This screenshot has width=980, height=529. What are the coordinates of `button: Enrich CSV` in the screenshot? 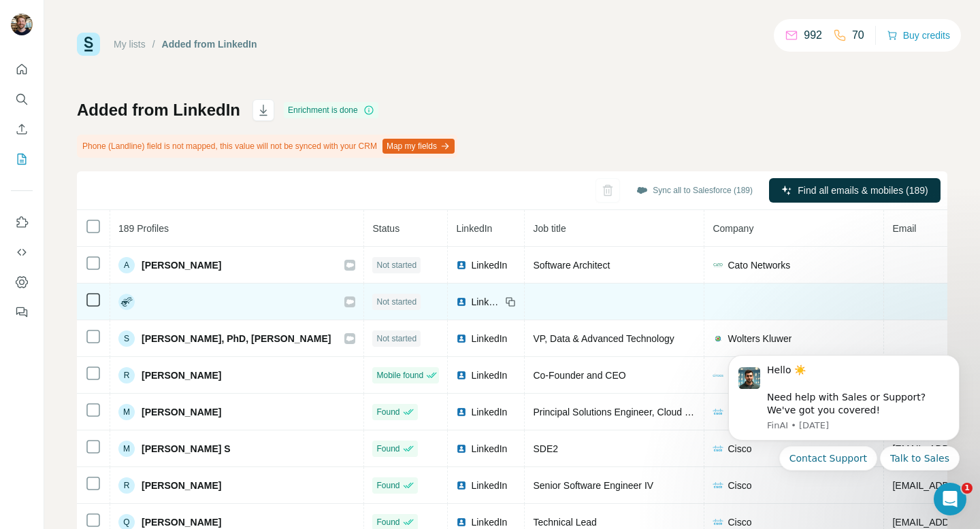 It's located at (22, 129).